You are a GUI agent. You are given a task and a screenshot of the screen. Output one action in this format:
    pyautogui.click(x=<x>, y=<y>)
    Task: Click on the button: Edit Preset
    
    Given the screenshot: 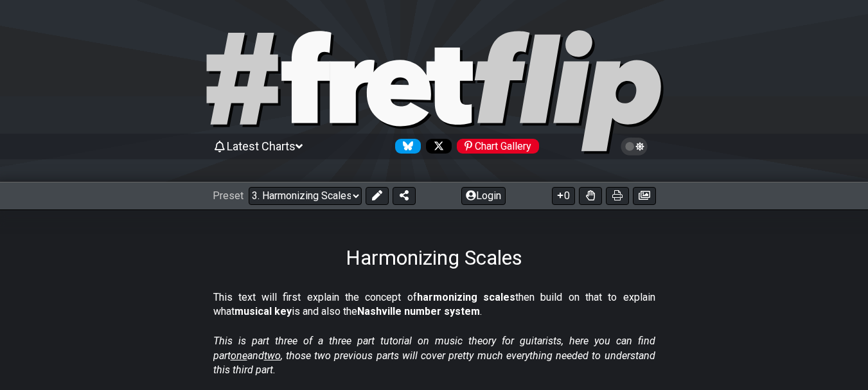 What is the action you would take?
    pyautogui.click(x=377, y=196)
    